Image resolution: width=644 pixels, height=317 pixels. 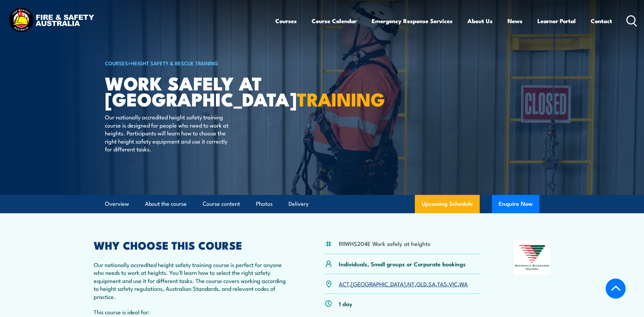 What do you see at coordinates (193, 245) in the screenshot?
I see `h2: WHY CHOOSE THIS COURSE` at bounding box center [193, 245].